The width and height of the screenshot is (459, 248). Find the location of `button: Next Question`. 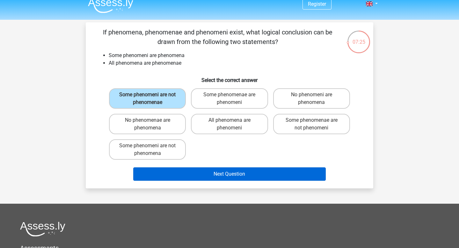

button: Next Question is located at coordinates (230, 174).